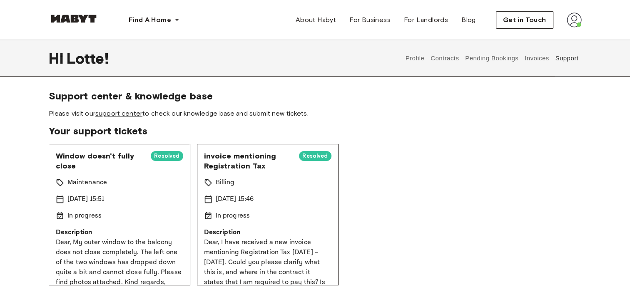 This screenshot has width=630, height=307. Describe the element at coordinates (154, 20) in the screenshot. I see `button: Find A Home` at that location.